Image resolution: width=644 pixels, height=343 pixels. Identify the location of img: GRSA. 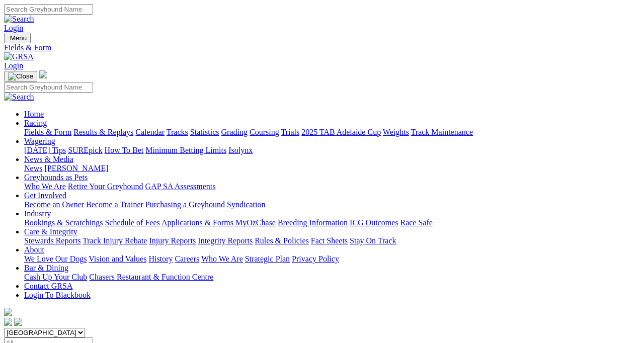
(18, 57).